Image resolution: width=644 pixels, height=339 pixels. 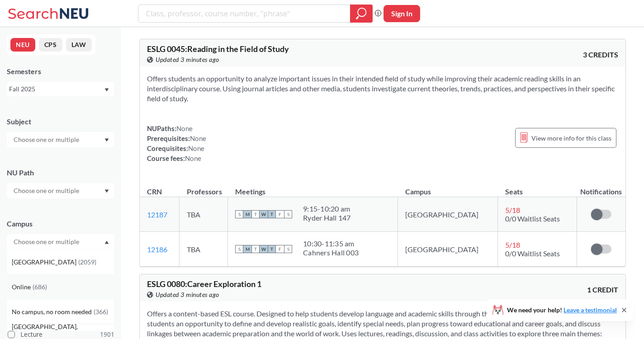 I want to click on div: 10:30 - 11:35 am, so click(x=331, y=244).